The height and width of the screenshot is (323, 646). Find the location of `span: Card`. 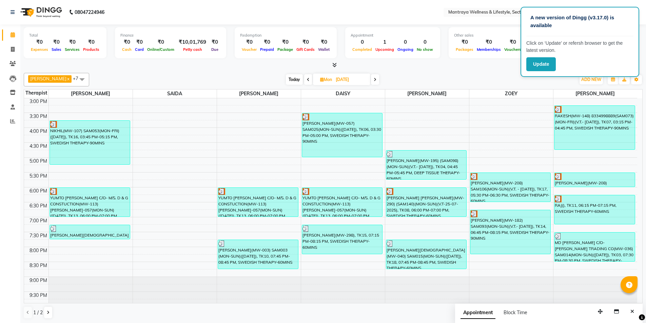

span: Card is located at coordinates (139, 50).